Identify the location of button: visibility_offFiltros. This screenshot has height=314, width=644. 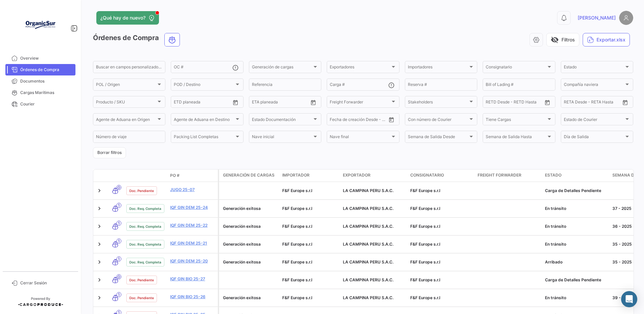
(563, 40).